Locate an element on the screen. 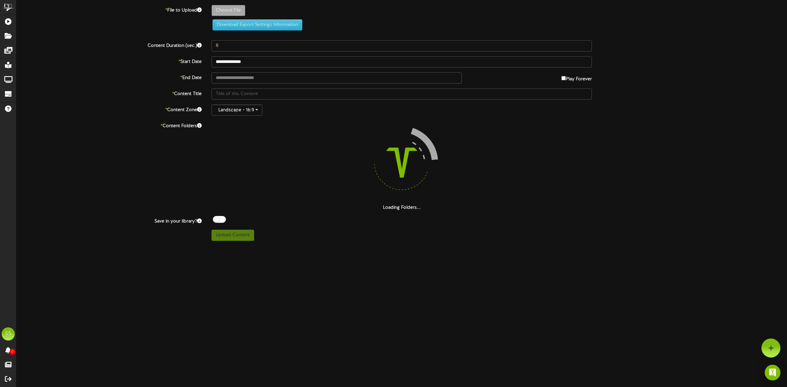  input: Play Forever is located at coordinates (563, 78).